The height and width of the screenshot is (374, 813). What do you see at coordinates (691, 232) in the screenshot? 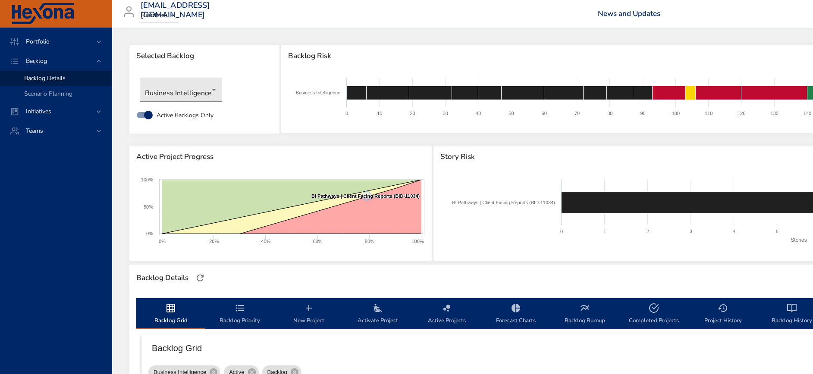
I see `text: 3` at bounding box center [691, 232].